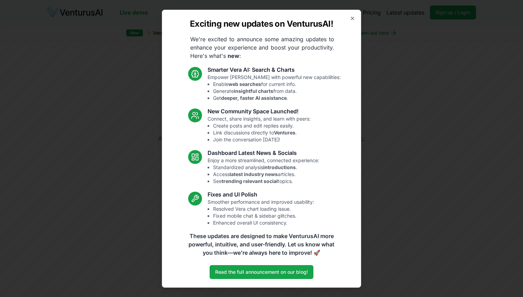 The image size is (523, 297). Describe the element at coordinates (261, 194) in the screenshot. I see `h3: Fixes and UI Polish` at that location.